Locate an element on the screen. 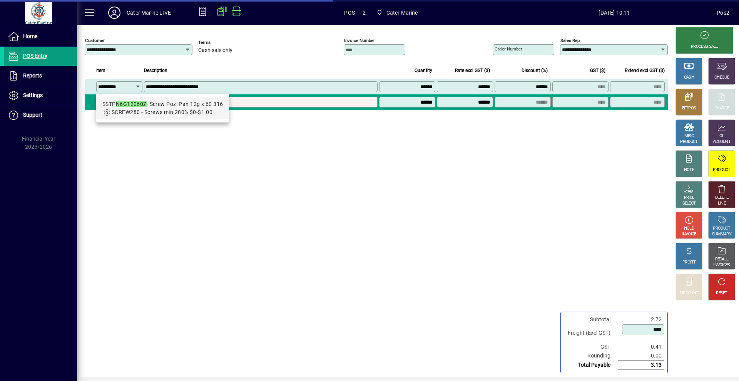 The image size is (739, 381). td: 0.00 is located at coordinates (641, 356).